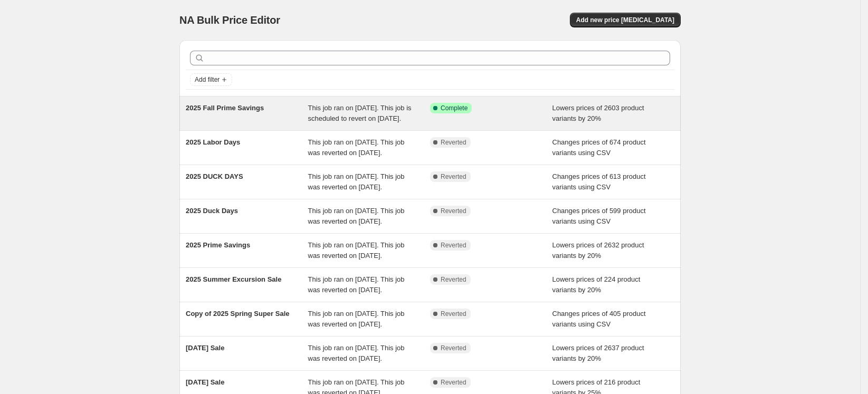 The height and width of the screenshot is (394, 868). I want to click on span: Lowers prices of 2637 product variants by 20%, so click(598, 353).